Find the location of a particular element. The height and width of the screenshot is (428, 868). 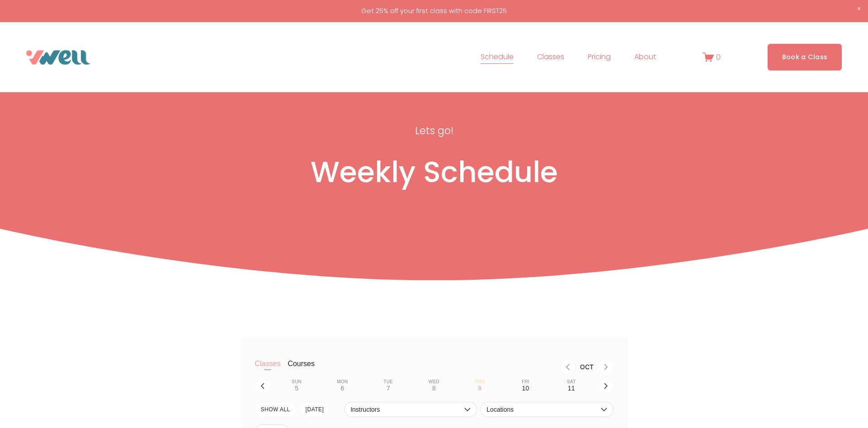

div: 9 is located at coordinates (479, 389).